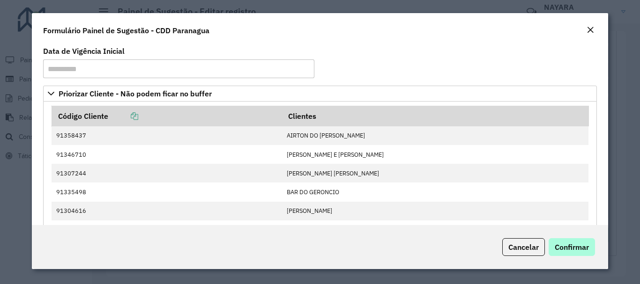 The height and width of the screenshot is (284, 640). What do you see at coordinates (435, 116) in the screenshot?
I see `th: Clientes` at bounding box center [435, 116].